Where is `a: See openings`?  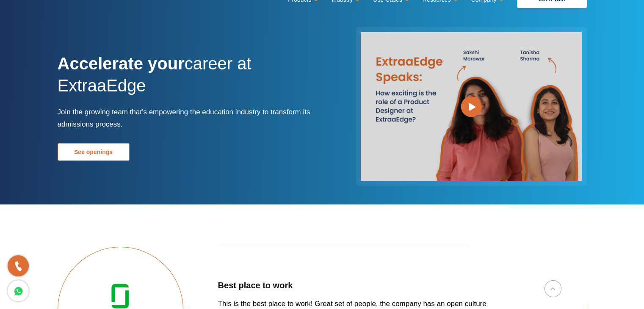 a: See openings is located at coordinates (93, 152).